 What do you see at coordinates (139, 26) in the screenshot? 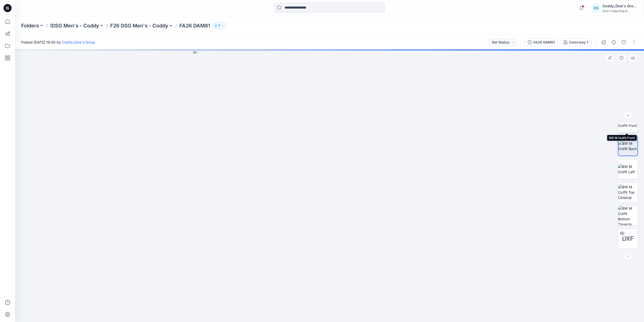
I see `a: F26 DSG Men's - Coddy` at bounding box center [139, 26].